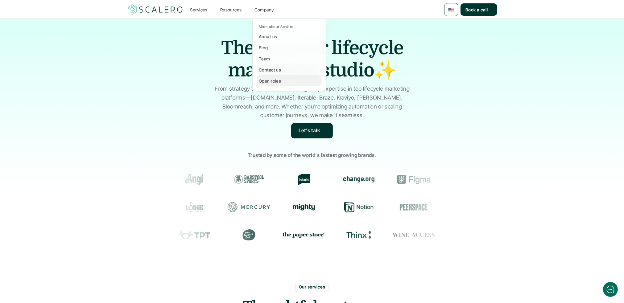 The image size is (624, 303). What do you see at coordinates (264, 10) in the screenshot?
I see `p: Company` at bounding box center [264, 10].